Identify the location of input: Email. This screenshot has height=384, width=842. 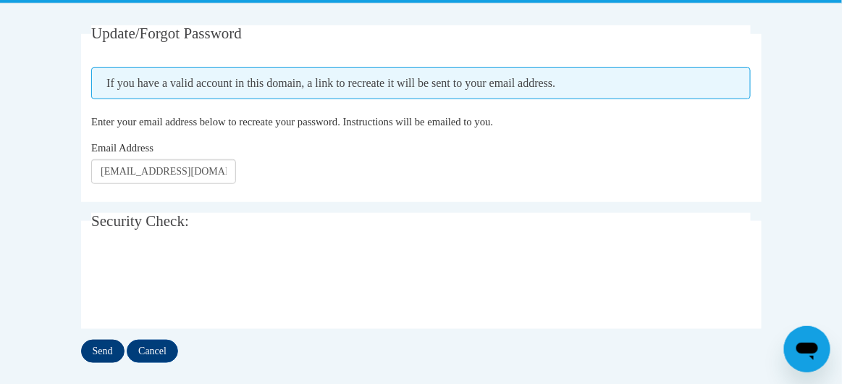
(164, 172).